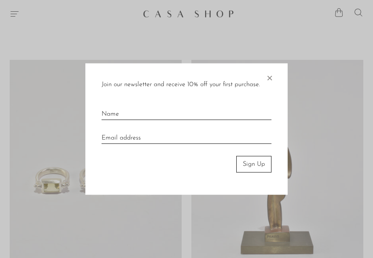 Image resolution: width=373 pixels, height=258 pixels. What do you see at coordinates (181, 84) in the screenshot?
I see `span: Join our newsletter and receive 10% off your first purchase.` at bounding box center [181, 84].